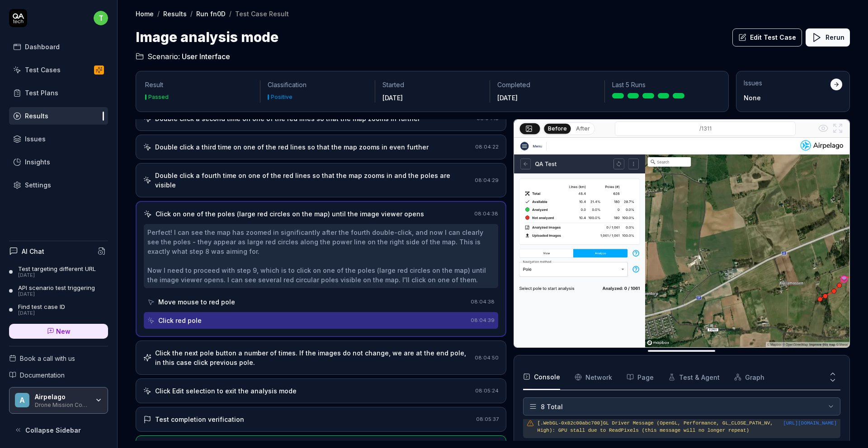  I want to click on button: Collapse Sidebar, so click(58, 430).